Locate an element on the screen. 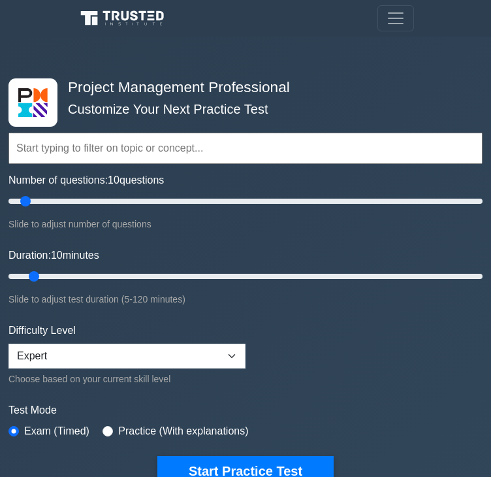 This screenshot has width=491, height=477. input: Start typing to filter on topic or concept... is located at coordinates (245, 148).